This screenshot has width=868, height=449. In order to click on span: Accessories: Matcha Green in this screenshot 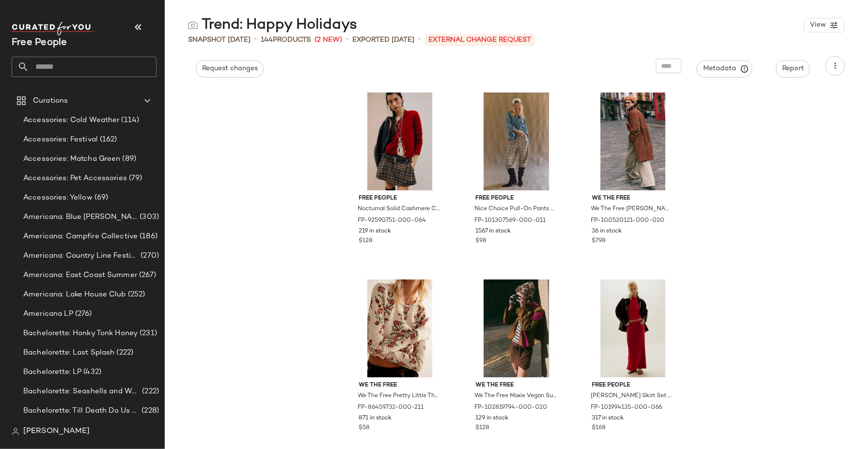, I will do `click(72, 159)`.